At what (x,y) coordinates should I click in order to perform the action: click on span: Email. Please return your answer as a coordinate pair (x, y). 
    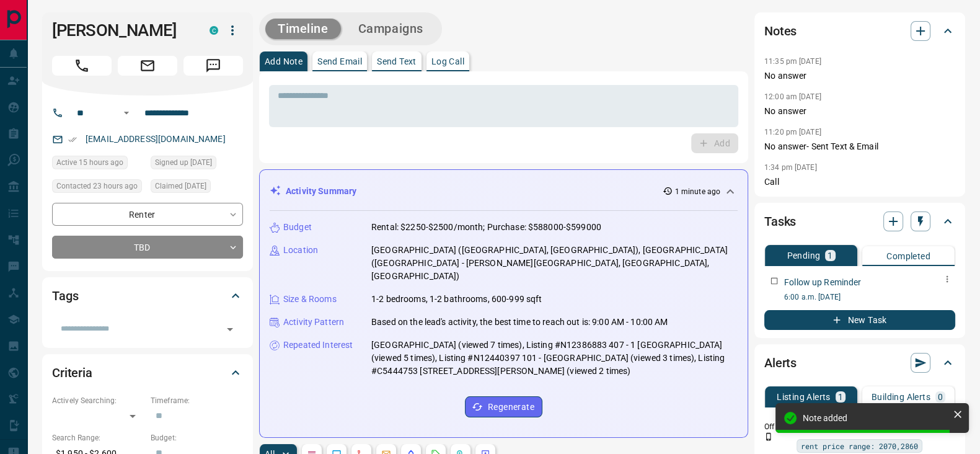
    Looking at the image, I should click on (147, 66).